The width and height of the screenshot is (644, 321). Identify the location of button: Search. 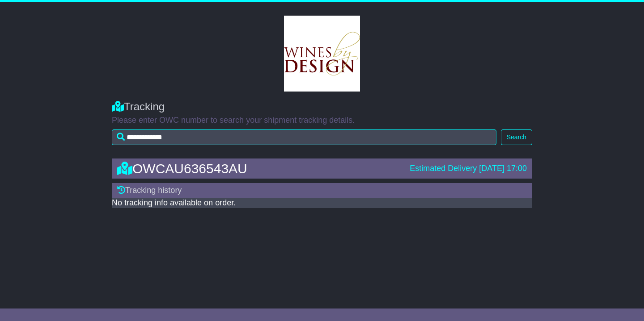
(516, 137).